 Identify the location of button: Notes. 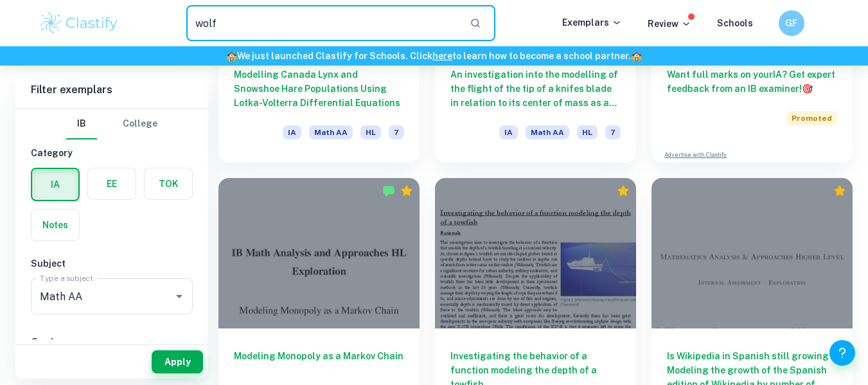
(55, 225).